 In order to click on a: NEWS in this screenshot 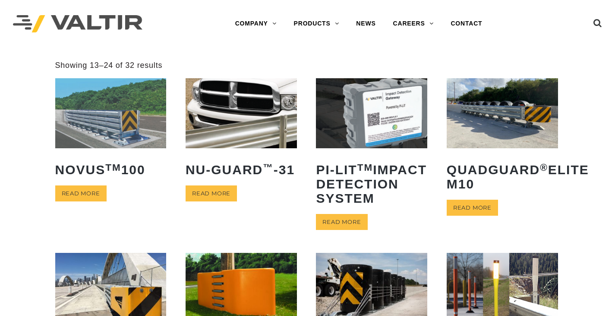, I will do `click(366, 24)`.